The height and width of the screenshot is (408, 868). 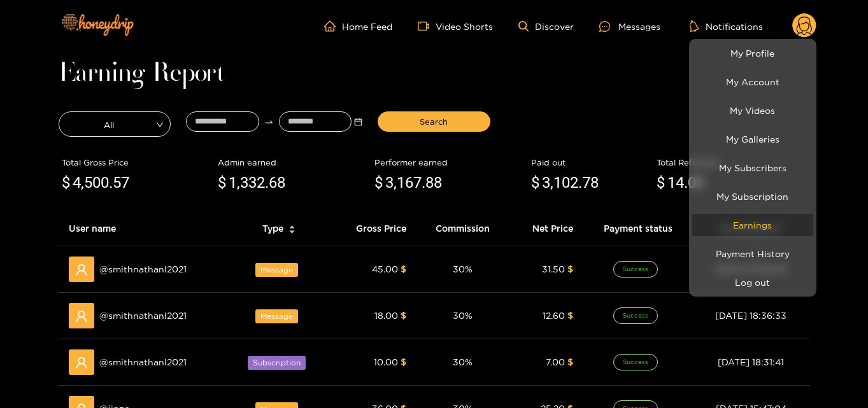 I want to click on a: My Subscription, so click(x=753, y=196).